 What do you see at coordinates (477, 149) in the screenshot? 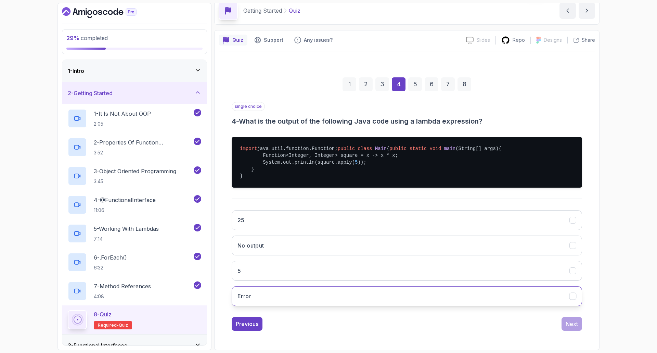
I see `span: (String[] args)` at bounding box center [477, 149].